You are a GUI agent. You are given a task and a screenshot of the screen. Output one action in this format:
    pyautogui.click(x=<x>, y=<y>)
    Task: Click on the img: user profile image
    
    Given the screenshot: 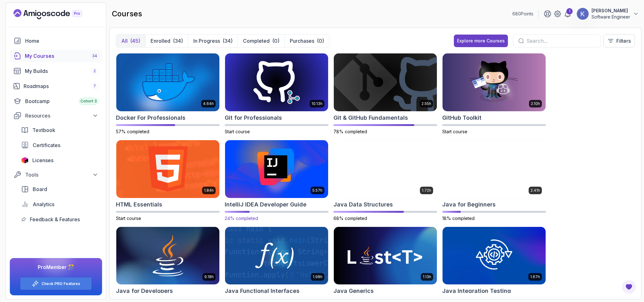 What is the action you would take?
    pyautogui.click(x=583, y=14)
    